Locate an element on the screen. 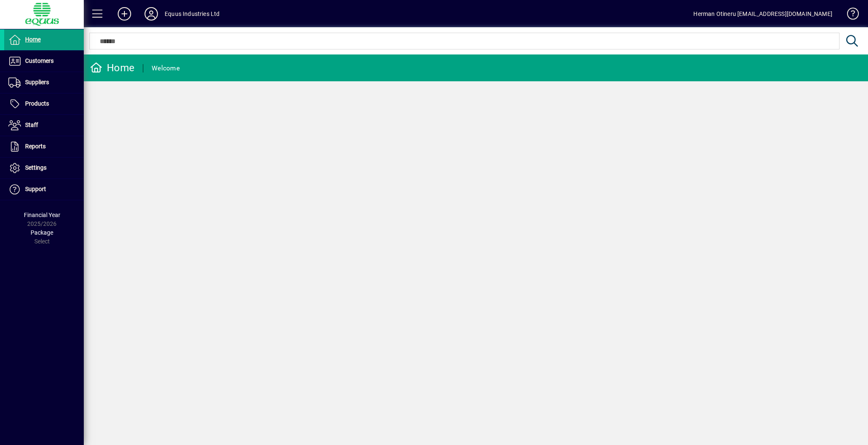 The height and width of the screenshot is (445, 868). div: Equus Industries Ltd is located at coordinates (192, 14).